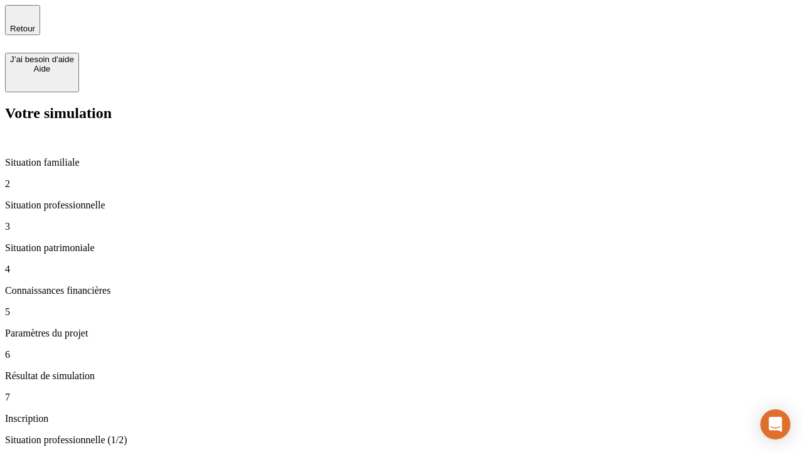 Image resolution: width=803 pixels, height=452 pixels. I want to click on p: Résultat de simulation, so click(402, 376).